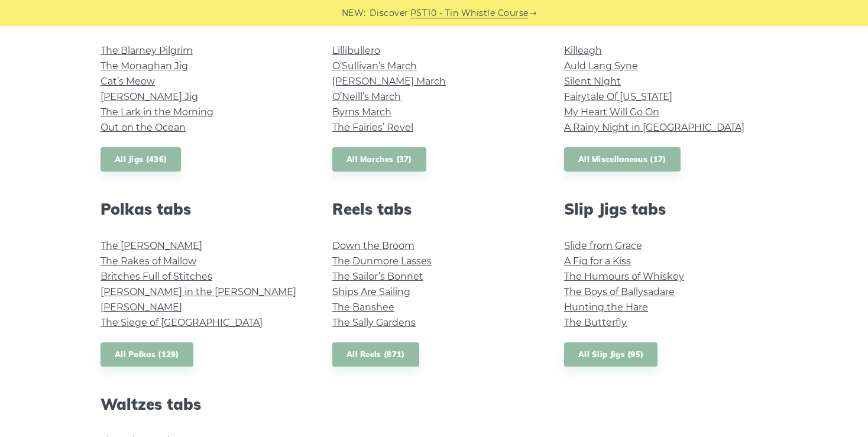  What do you see at coordinates (612, 112) in the screenshot?
I see `a: My Heart Will Go On` at bounding box center [612, 112].